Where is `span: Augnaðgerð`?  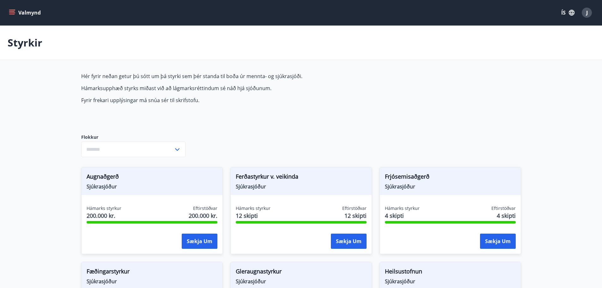
span: Augnaðgerð is located at coordinates (152, 178).